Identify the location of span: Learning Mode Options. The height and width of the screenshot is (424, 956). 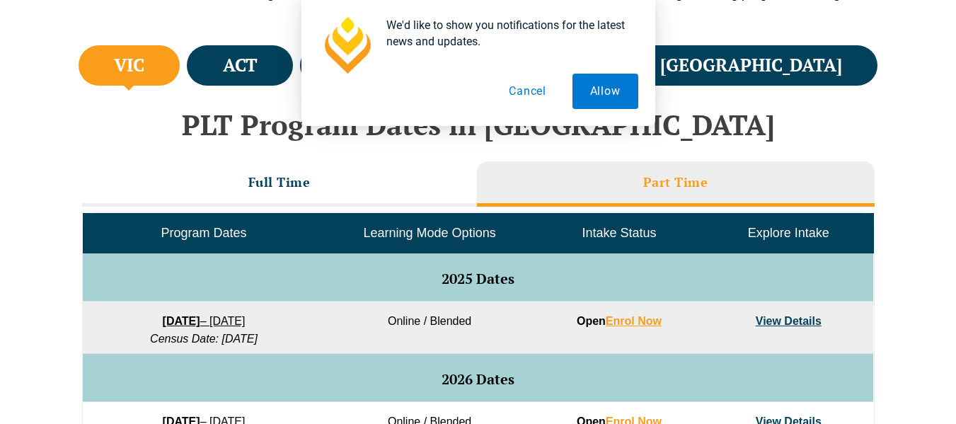
(430, 233).